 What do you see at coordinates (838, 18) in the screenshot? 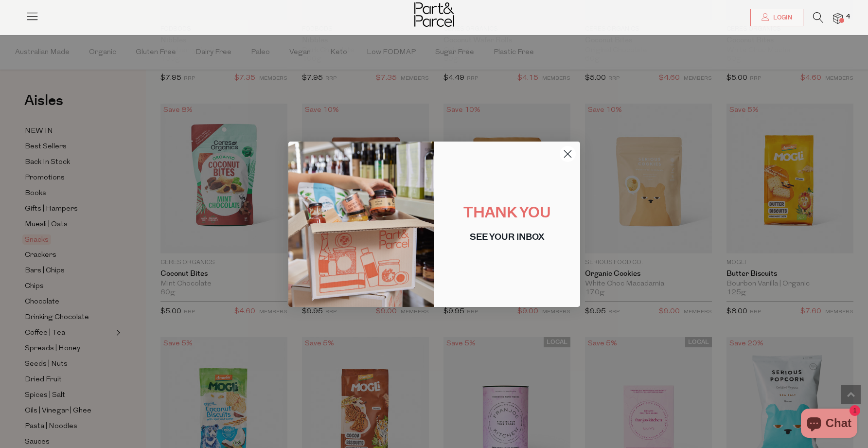
I see `a: 4` at bounding box center [838, 18].